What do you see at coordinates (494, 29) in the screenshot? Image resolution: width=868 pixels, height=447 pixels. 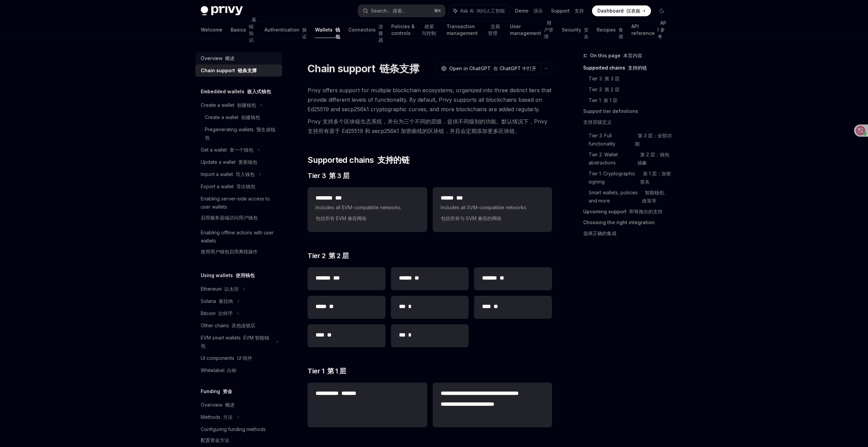 I see `font: 交易管理` at bounding box center [494, 29].